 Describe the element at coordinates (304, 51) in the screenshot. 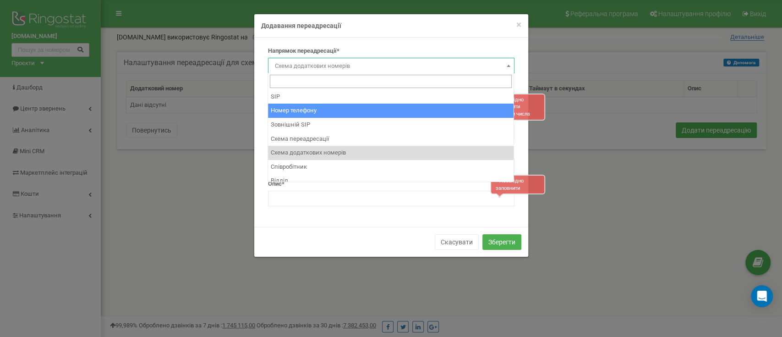

I see `label: Напрямок переадресації*` at that location.